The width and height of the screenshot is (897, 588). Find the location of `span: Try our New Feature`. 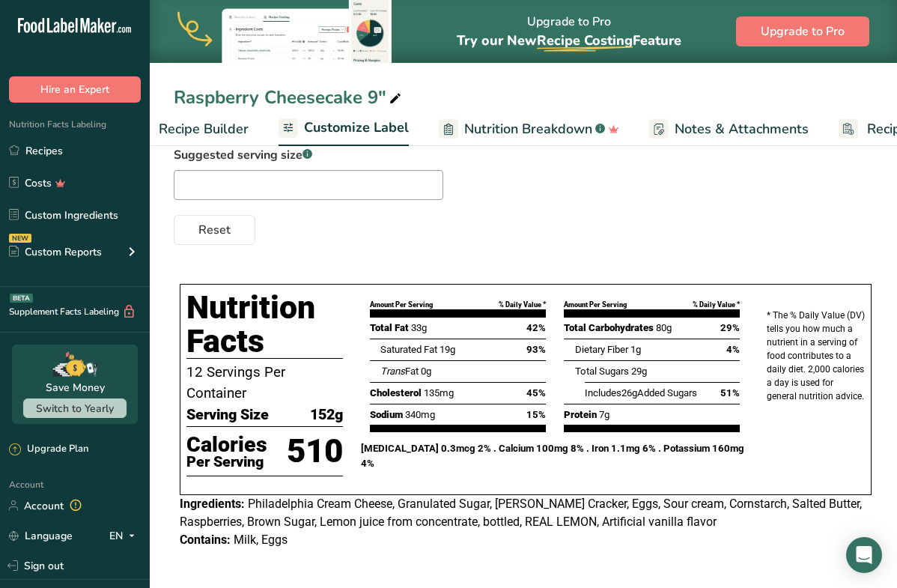

span: Try our New Feature is located at coordinates (569, 41).